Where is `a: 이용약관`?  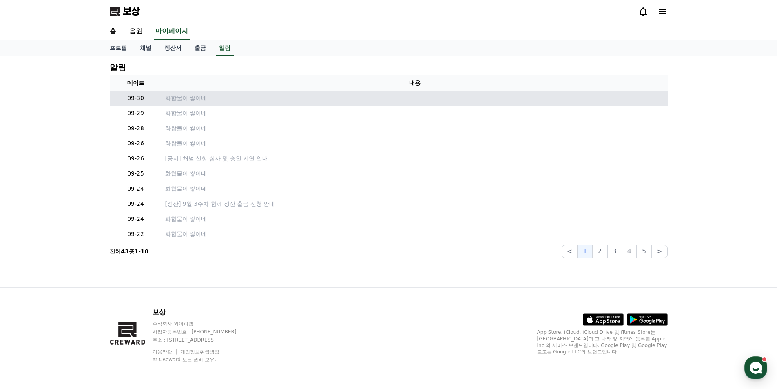 a: 이용약관 is located at coordinates (165, 352).